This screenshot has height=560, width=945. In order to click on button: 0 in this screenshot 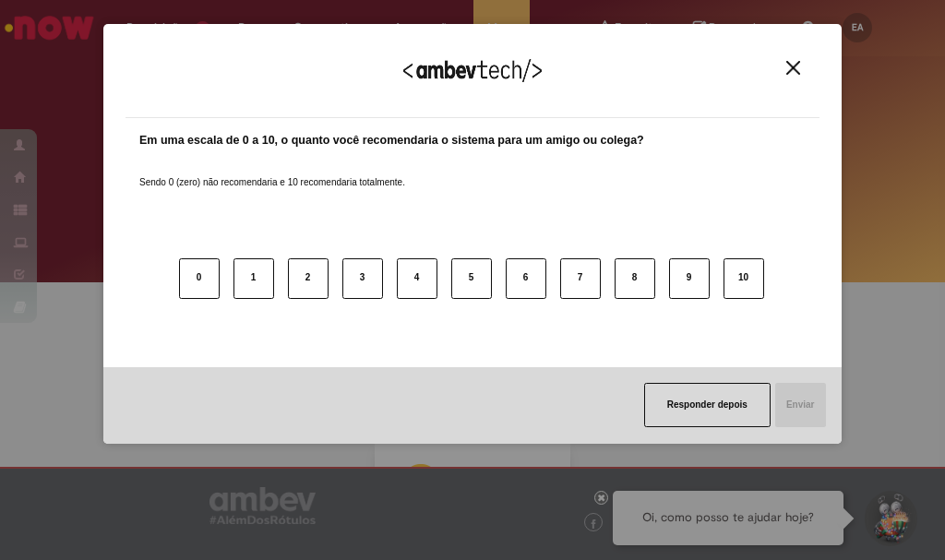, I will do `click(200, 279)`.